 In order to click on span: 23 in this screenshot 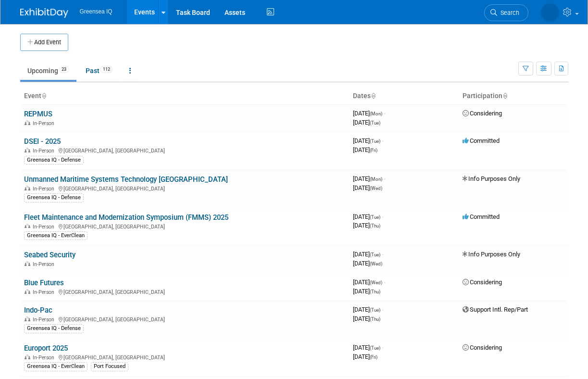, I will do `click(64, 69)`.